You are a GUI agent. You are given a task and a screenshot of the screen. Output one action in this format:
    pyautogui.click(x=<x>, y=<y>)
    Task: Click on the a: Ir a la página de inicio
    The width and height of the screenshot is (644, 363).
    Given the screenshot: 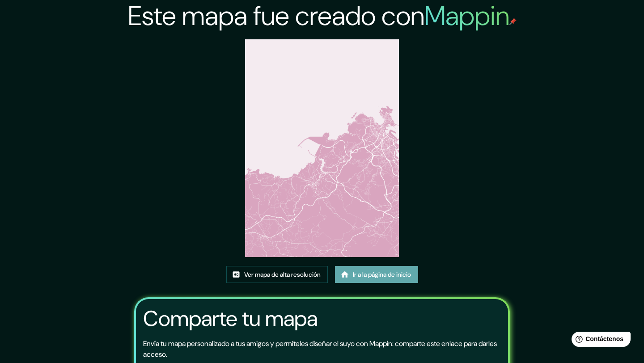 What is the action you would take?
    pyautogui.click(x=376, y=275)
    